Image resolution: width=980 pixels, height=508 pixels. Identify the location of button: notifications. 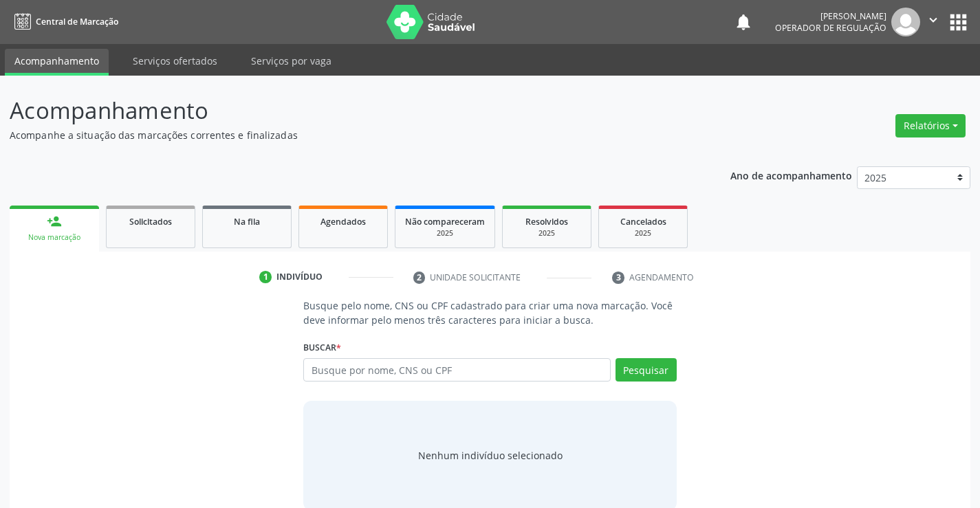
(743, 22).